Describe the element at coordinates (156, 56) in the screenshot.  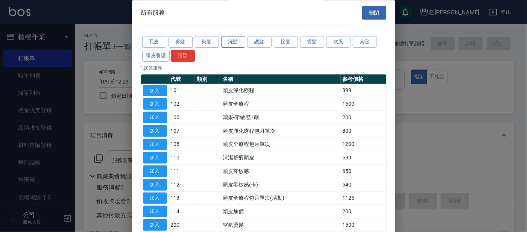
I see `button: 頭皮養護` at that location.